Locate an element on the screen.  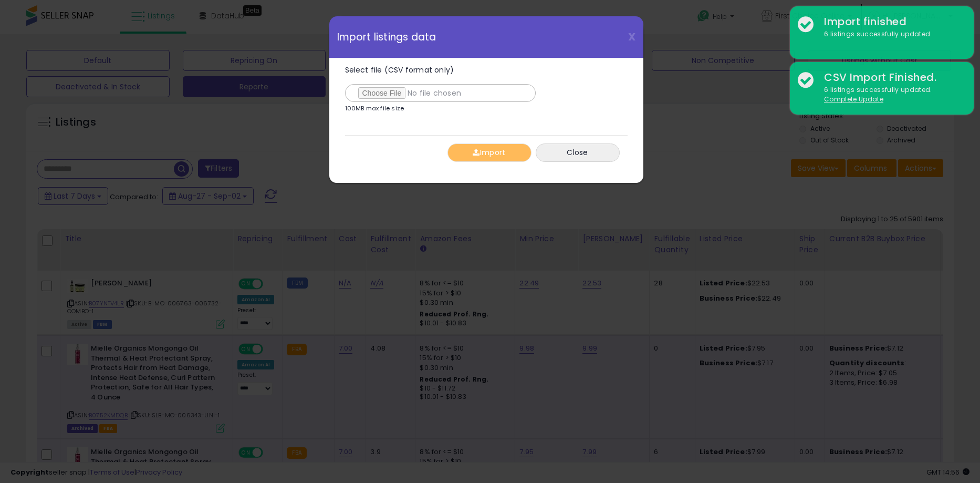
span: Import listings data is located at coordinates (387, 37).